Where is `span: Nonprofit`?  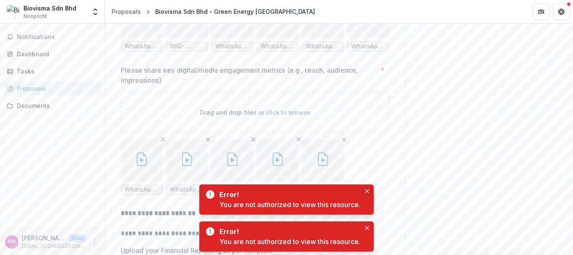 span: Nonprofit is located at coordinates (35, 16).